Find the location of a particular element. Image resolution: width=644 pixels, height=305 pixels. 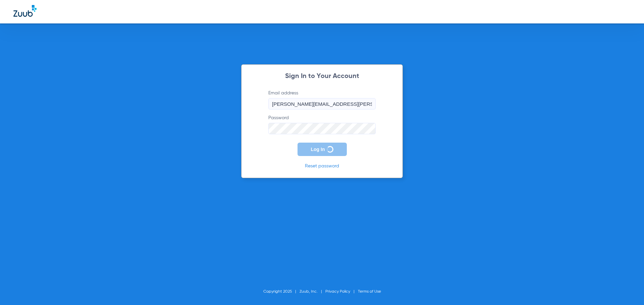

input: Password is located at coordinates (322, 129).